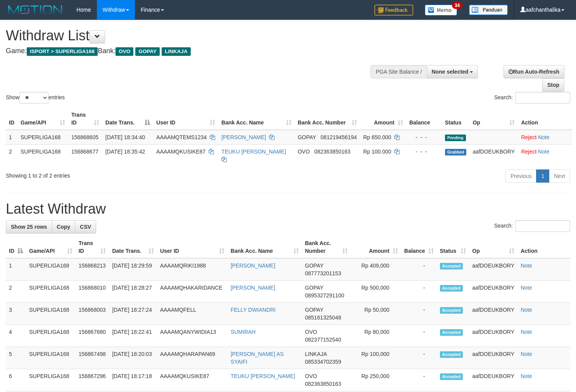  Describe the element at coordinates (92, 269) in the screenshot. I see `td: 156868213` at that location.